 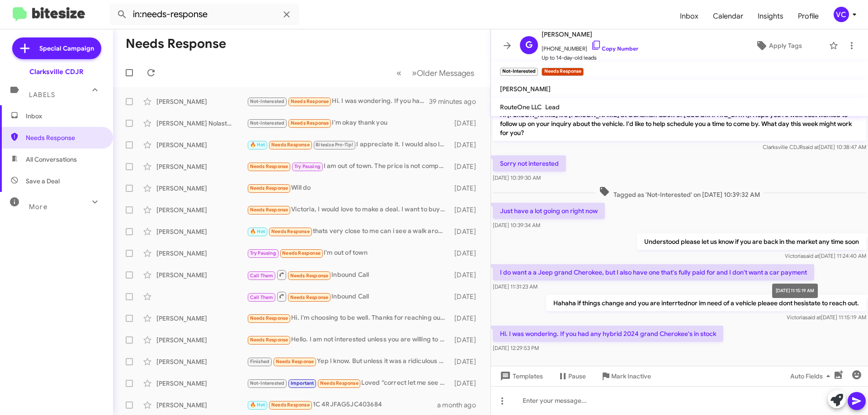 What do you see at coordinates (771, 16) in the screenshot?
I see `a: Insights` at bounding box center [771, 16].